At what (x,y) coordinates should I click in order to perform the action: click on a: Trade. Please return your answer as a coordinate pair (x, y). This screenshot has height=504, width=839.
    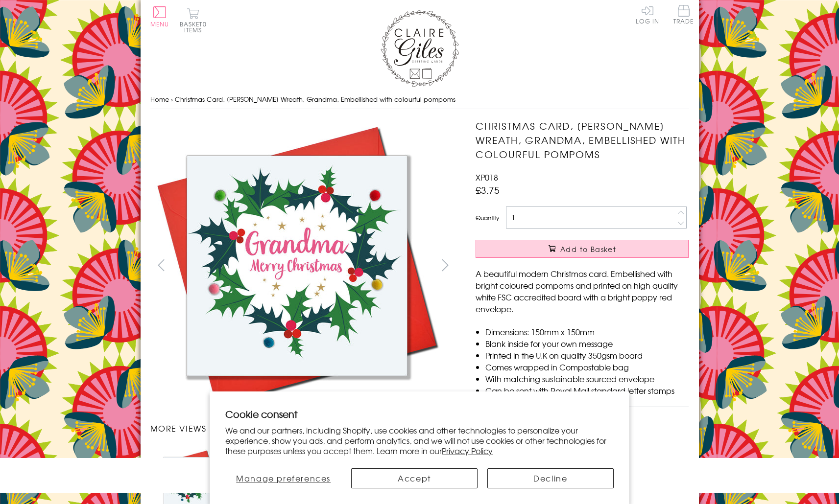
    Looking at the image, I should click on (683, 15).